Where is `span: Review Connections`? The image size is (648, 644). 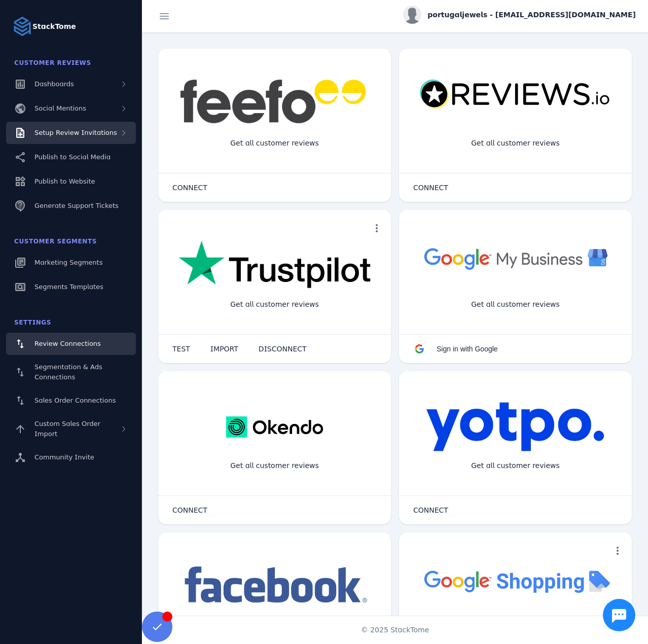 span: Review Connections is located at coordinates (68, 343).